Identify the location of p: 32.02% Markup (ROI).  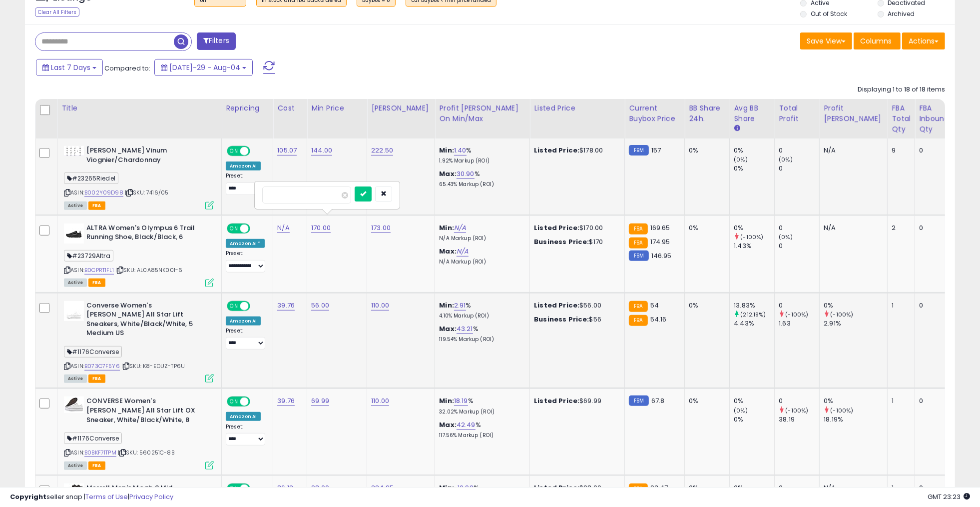
(481, 412).